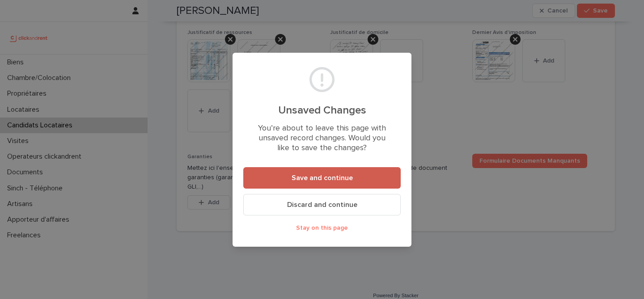 Image resolution: width=644 pixels, height=299 pixels. What do you see at coordinates (322, 205) in the screenshot?
I see `span: Discard and continue` at bounding box center [322, 205].